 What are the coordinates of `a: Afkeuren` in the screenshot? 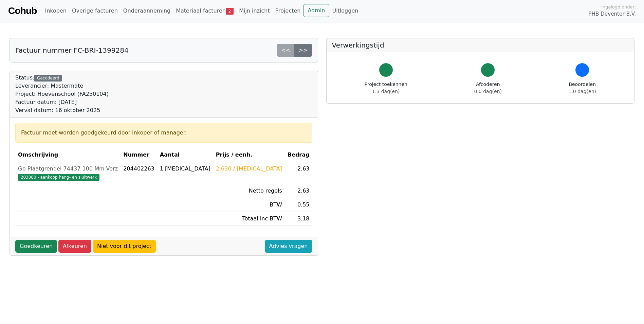 It's located at (75, 247).